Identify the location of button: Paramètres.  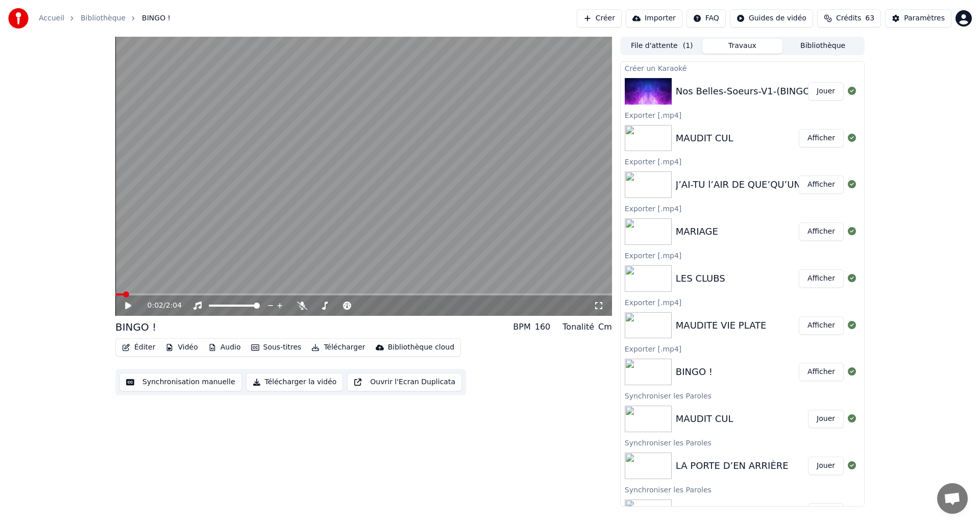
(918, 19).